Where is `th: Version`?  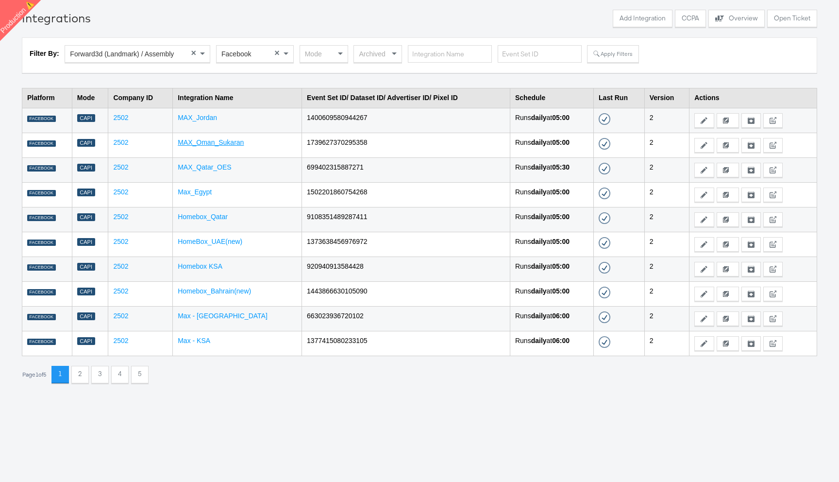 th: Version is located at coordinates (666, 98).